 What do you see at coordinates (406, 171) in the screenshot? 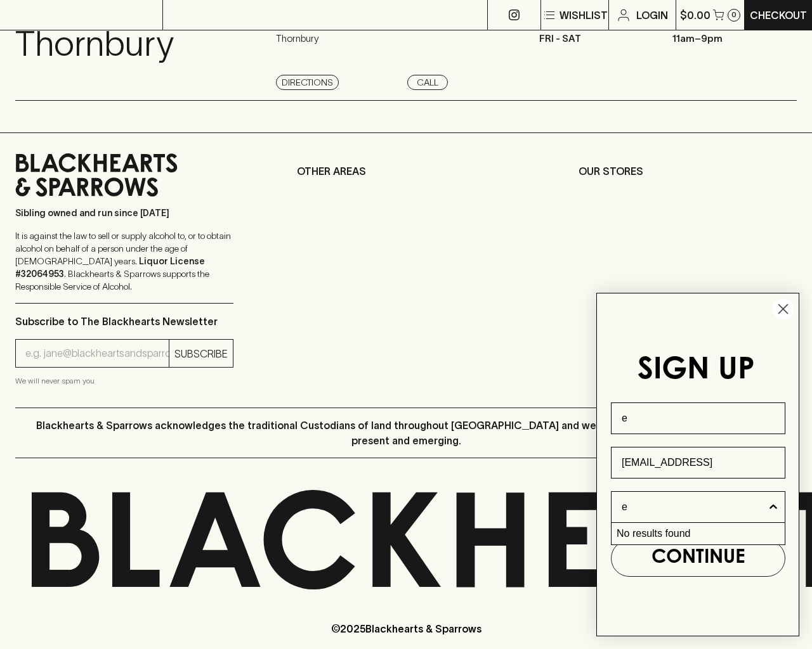
I see `p: OTHER AREAS` at bounding box center [406, 171].